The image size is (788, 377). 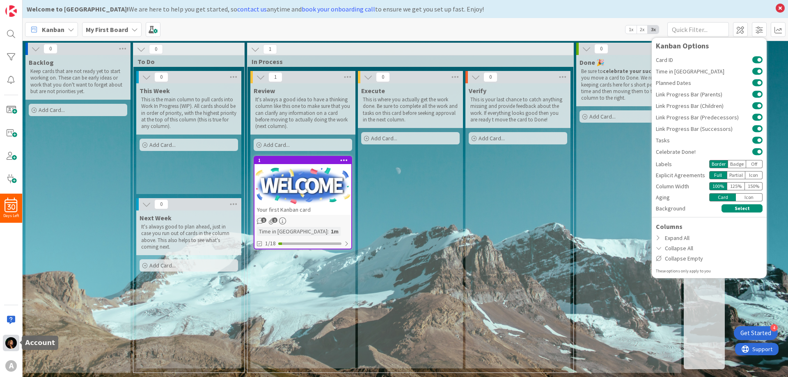 What do you see at coordinates (373, 91) in the screenshot?
I see `span: Execute` at bounding box center [373, 91].